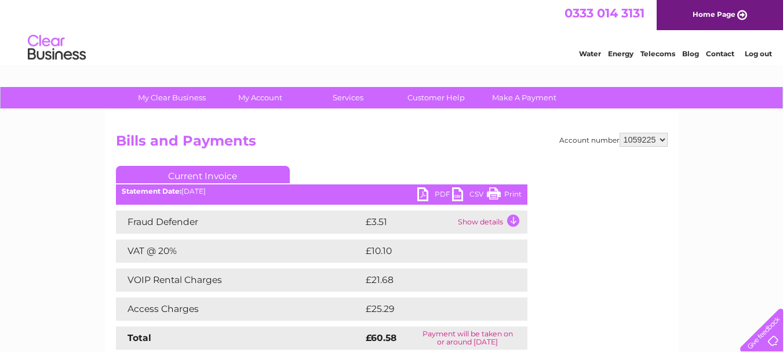 The width and height of the screenshot is (783, 352). Describe the element at coordinates (239, 280) in the screenshot. I see `td: VOIP Rental Charges` at that location.